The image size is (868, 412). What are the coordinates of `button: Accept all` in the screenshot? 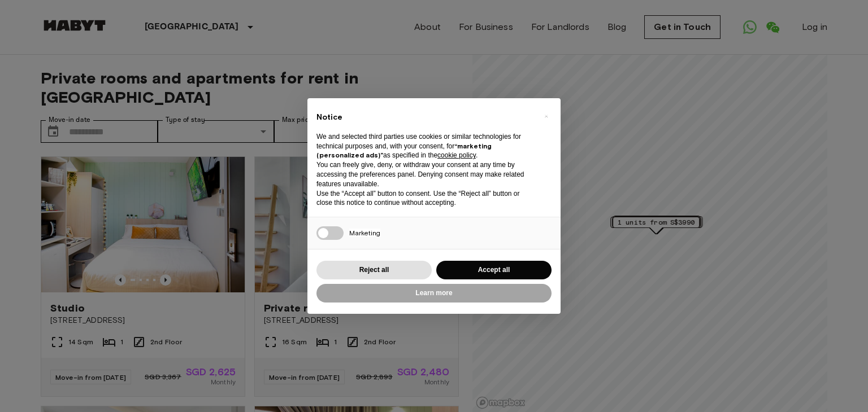 It's located at (494, 270).